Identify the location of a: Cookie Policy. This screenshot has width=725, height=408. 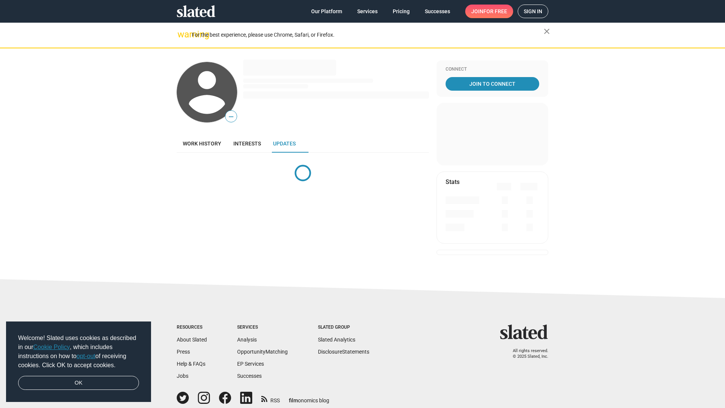
(51, 346).